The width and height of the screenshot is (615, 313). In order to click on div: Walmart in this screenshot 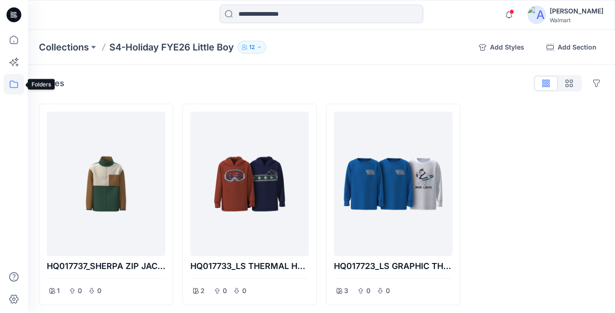, I will do `click(576, 20)`.